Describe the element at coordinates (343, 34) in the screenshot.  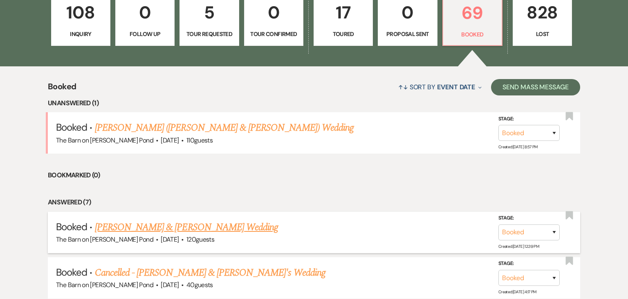
I see `p: Toured` at that location.